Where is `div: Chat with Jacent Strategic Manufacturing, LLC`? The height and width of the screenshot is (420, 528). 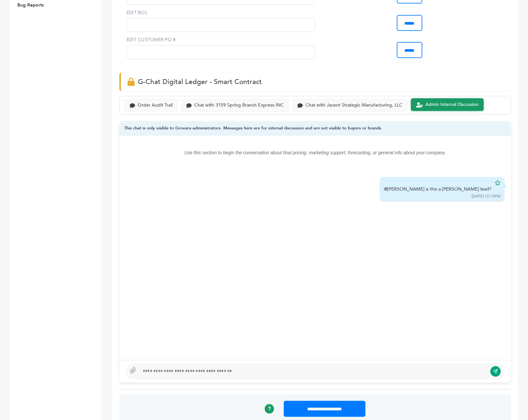
div: Chat with Jacent Strategic Manufacturing, LLC is located at coordinates (354, 105).